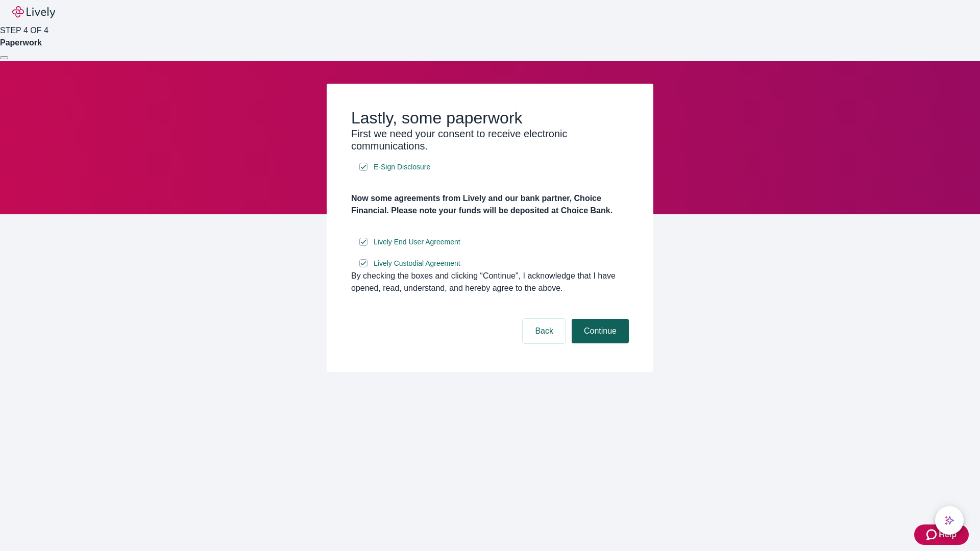 The image size is (980, 551). Describe the element at coordinates (949, 520) in the screenshot. I see `button: chat` at that location.